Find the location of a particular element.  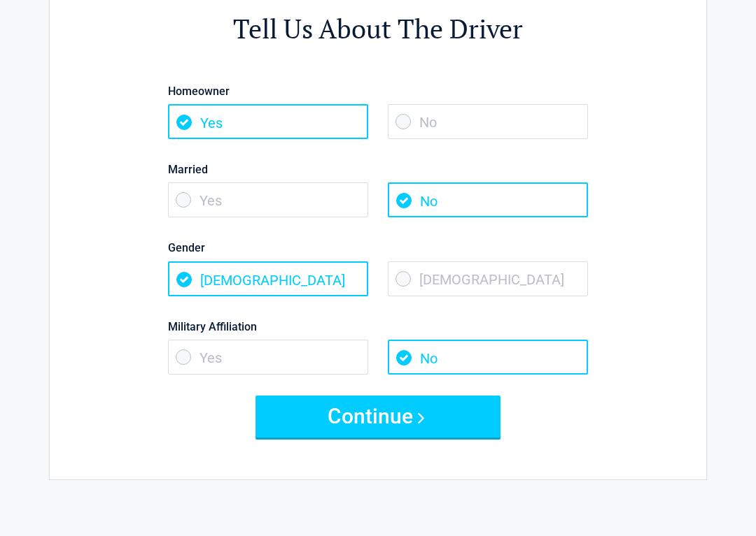

label: Military Affiliation is located at coordinates (378, 327).